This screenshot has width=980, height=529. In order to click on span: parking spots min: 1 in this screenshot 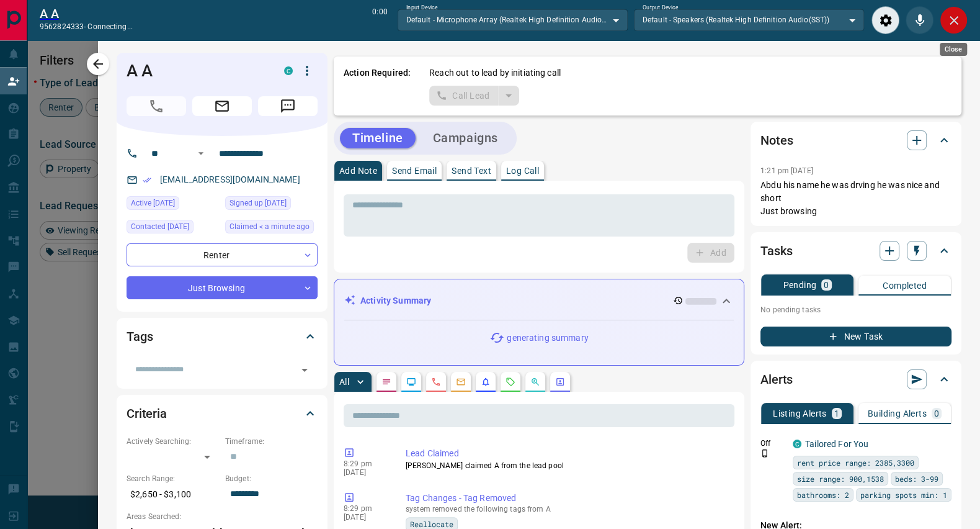, I will do `click(904, 495)`.